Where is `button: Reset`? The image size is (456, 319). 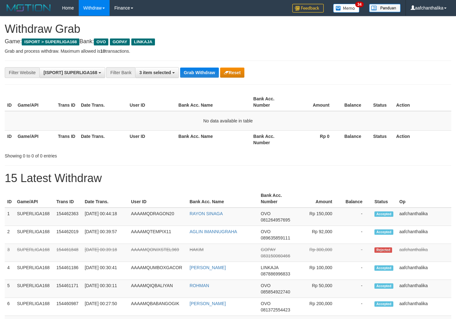 button: Reset is located at coordinates (232, 73).